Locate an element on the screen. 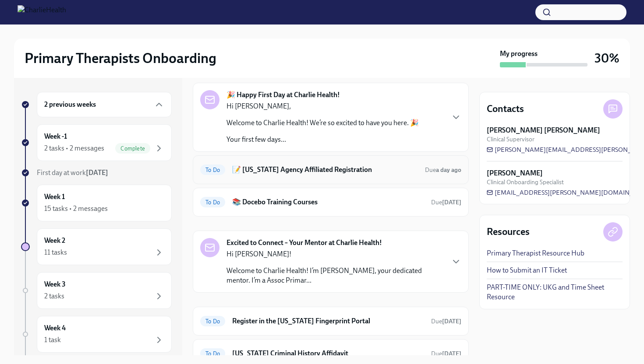 The image size is (644, 364). img: CharlieHealth is located at coordinates (42, 12).